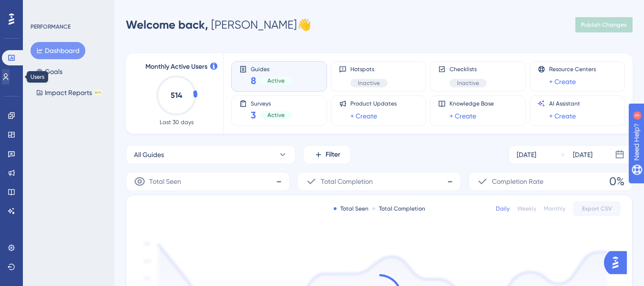 The image size is (644, 286). What do you see at coordinates (333, 155) in the screenshot?
I see `span: Filter` at bounding box center [333, 155].